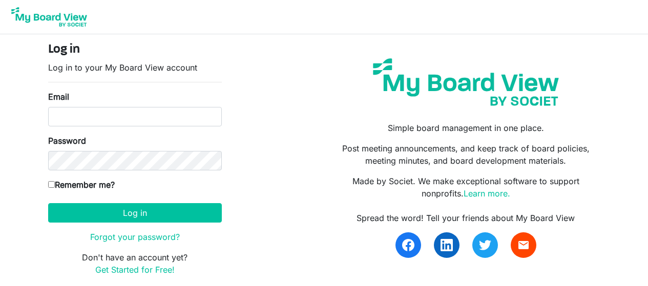 The height and width of the screenshot is (286, 648). What do you see at coordinates (135, 213) in the screenshot?
I see `button: Log in` at bounding box center [135, 213].